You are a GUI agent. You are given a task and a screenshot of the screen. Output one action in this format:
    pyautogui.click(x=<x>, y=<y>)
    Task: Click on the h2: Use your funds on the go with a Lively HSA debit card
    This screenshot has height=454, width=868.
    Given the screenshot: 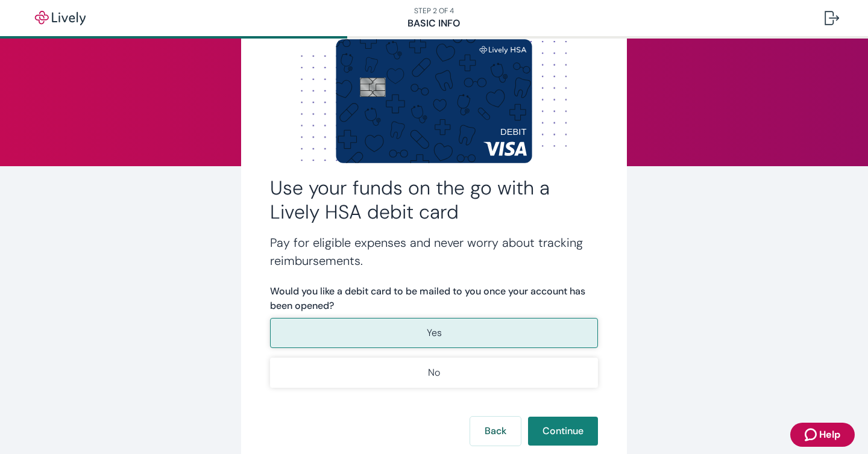 What is the action you would take?
    pyautogui.click(x=434, y=200)
    